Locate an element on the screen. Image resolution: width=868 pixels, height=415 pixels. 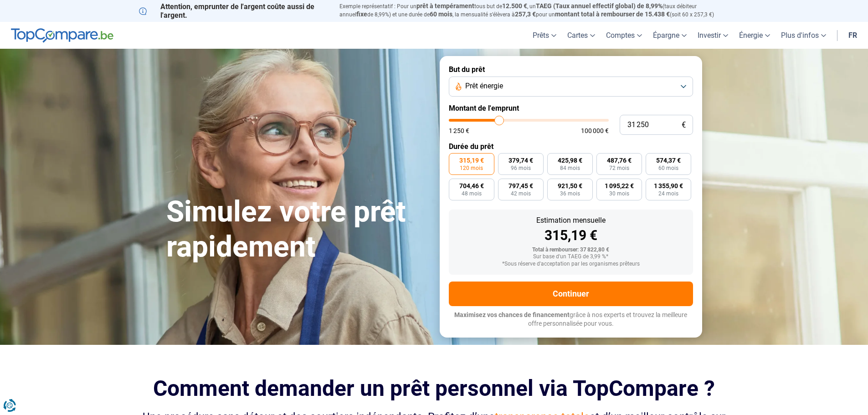
a: Épargne is located at coordinates (670, 35).